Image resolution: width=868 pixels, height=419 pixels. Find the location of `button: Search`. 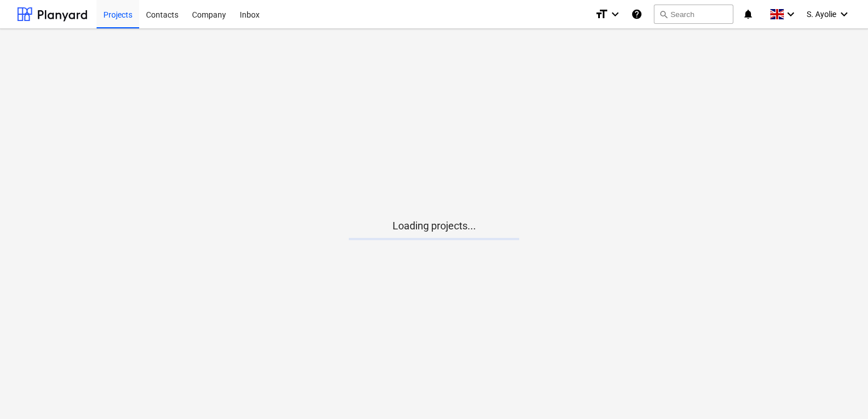

button: Search is located at coordinates (694, 14).